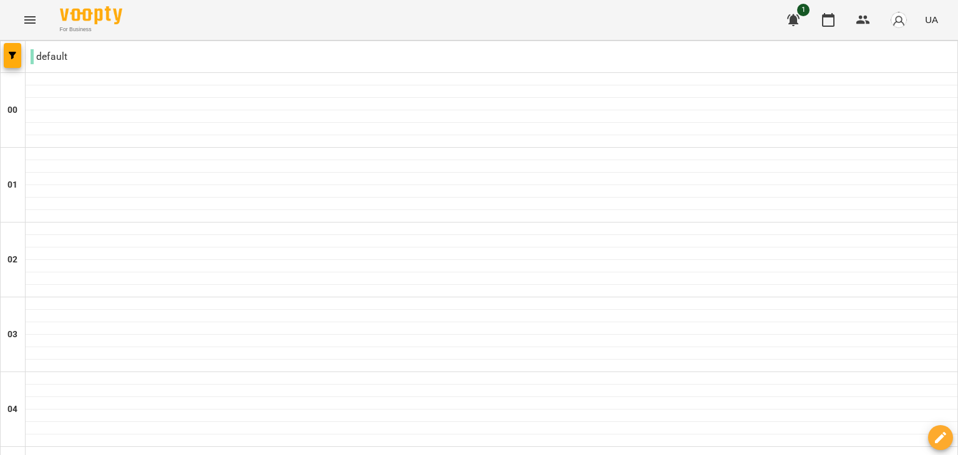  I want to click on img: avatar_s.png, so click(899, 20).